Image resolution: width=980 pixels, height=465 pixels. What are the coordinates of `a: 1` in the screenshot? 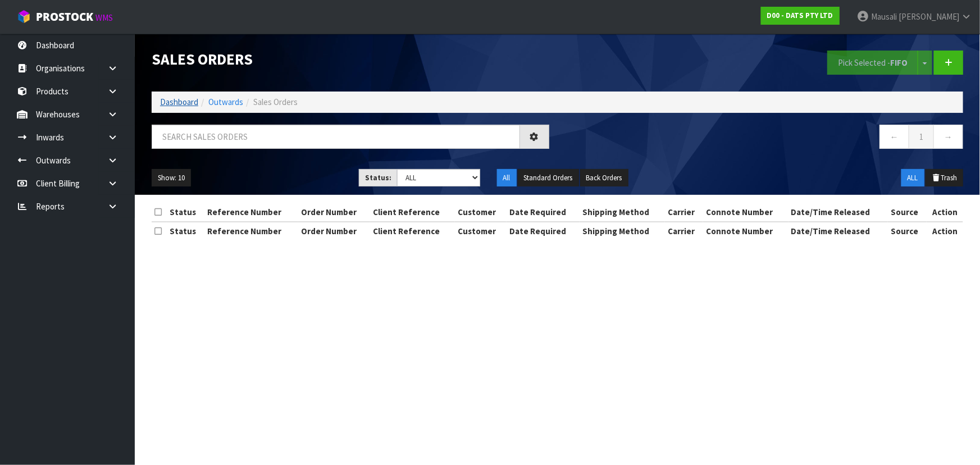 It's located at (921, 136).